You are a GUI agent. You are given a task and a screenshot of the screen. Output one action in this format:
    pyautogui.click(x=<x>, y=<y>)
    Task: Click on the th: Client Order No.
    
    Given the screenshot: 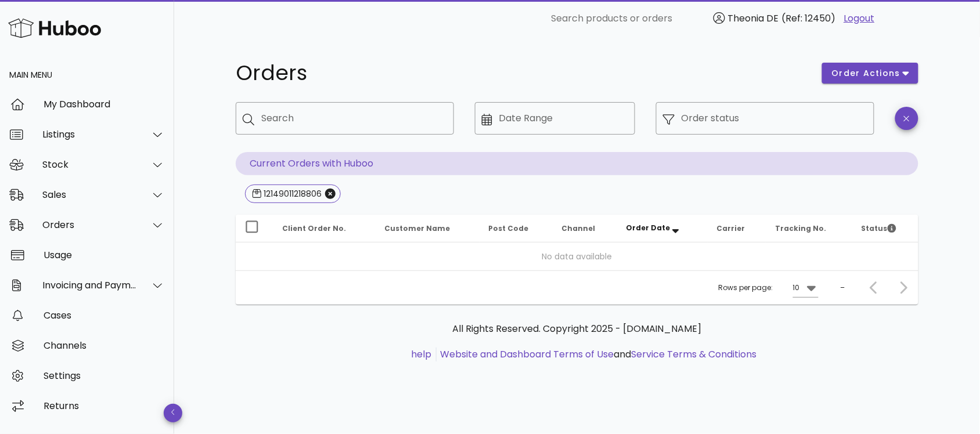 What is the action you would take?
    pyautogui.click(x=324, y=229)
    